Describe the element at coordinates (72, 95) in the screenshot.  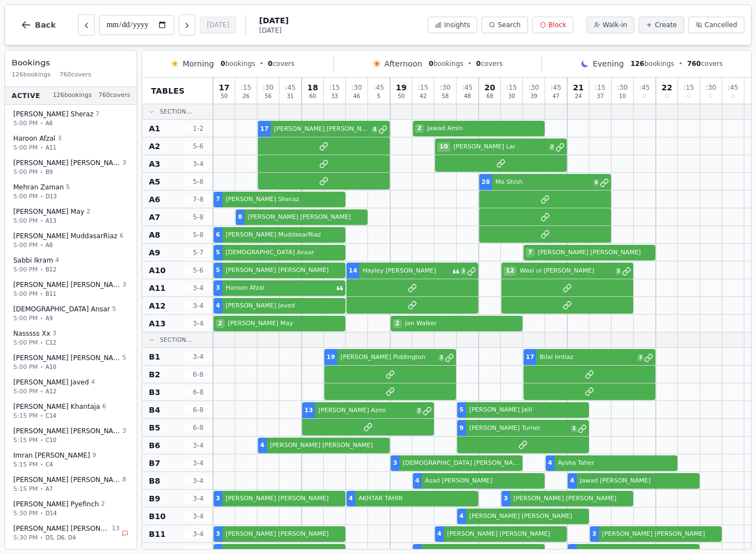
I see `span: 126 bookings` at that location.